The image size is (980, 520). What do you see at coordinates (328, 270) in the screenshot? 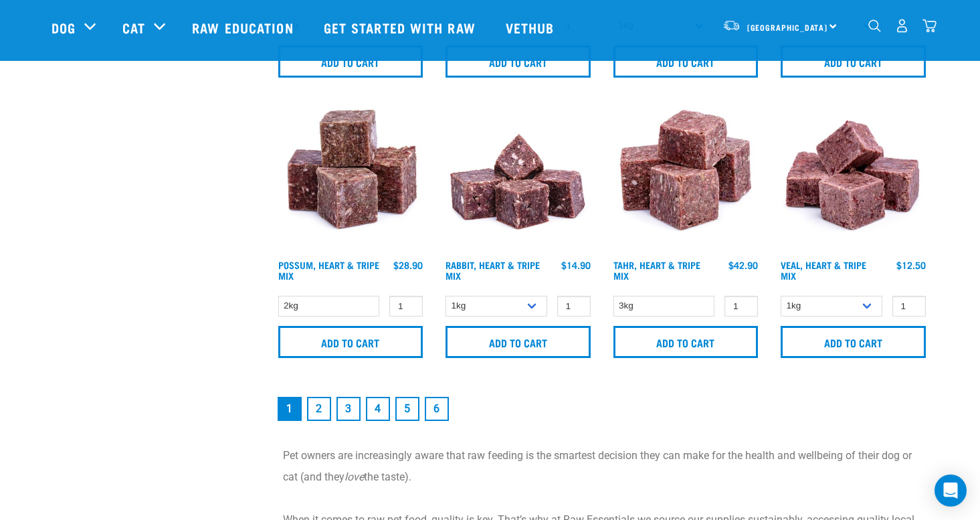
I see `a: Possum, Heart & Tripe Mix` at bounding box center [328, 270].